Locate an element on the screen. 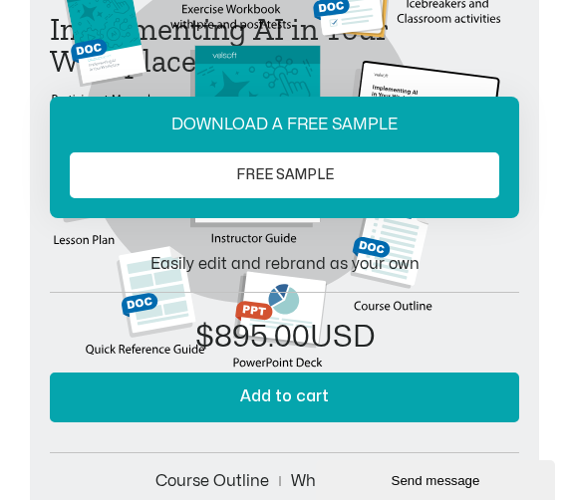 Image resolution: width=569 pixels, height=500 pixels. a: What do you get is located at coordinates (352, 481).